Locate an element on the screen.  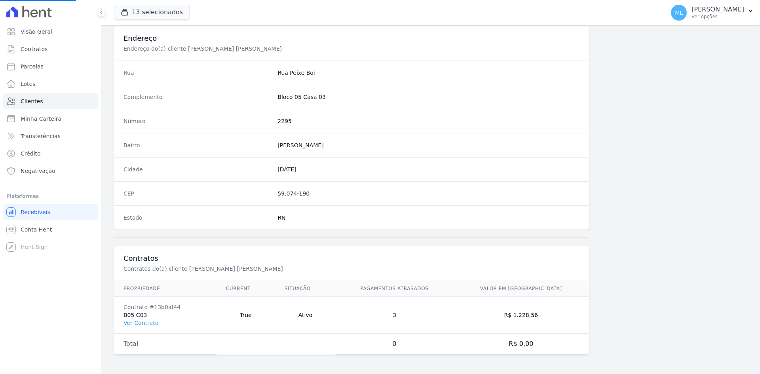
dd: Bloco 05 Casa 03 is located at coordinates (428, 97).